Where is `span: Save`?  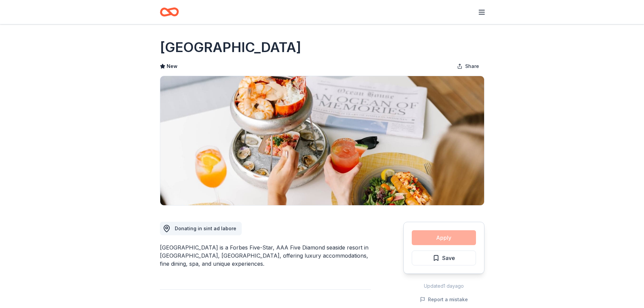 span: Save is located at coordinates (449, 258).